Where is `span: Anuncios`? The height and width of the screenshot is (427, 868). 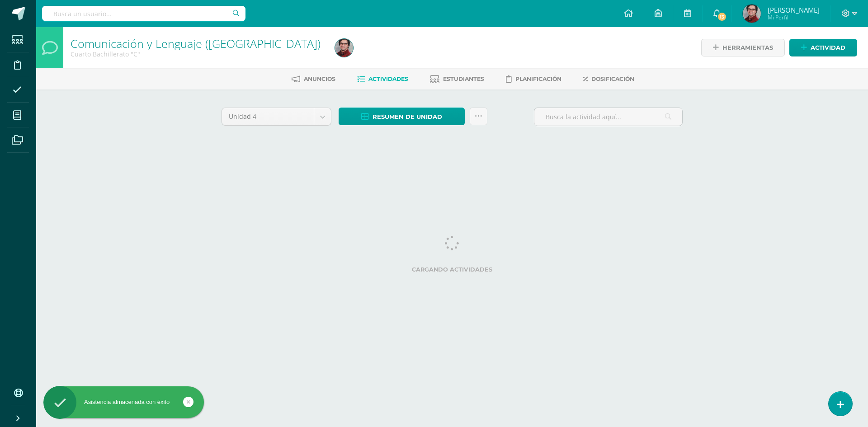
span: Anuncios is located at coordinates (319, 79).